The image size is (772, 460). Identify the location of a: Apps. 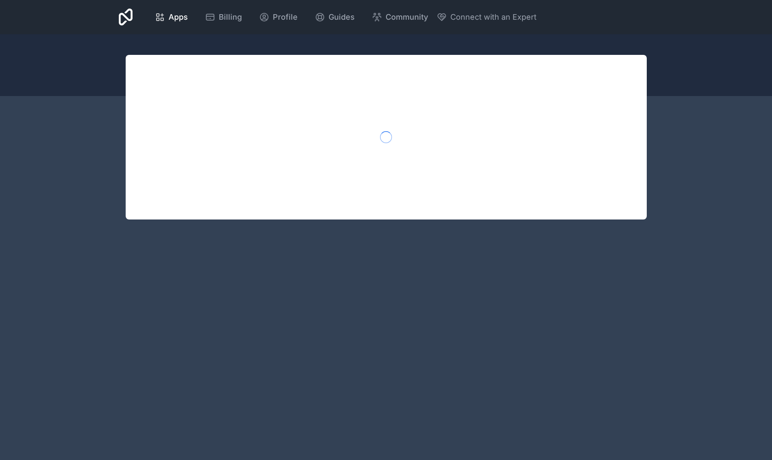
(171, 17).